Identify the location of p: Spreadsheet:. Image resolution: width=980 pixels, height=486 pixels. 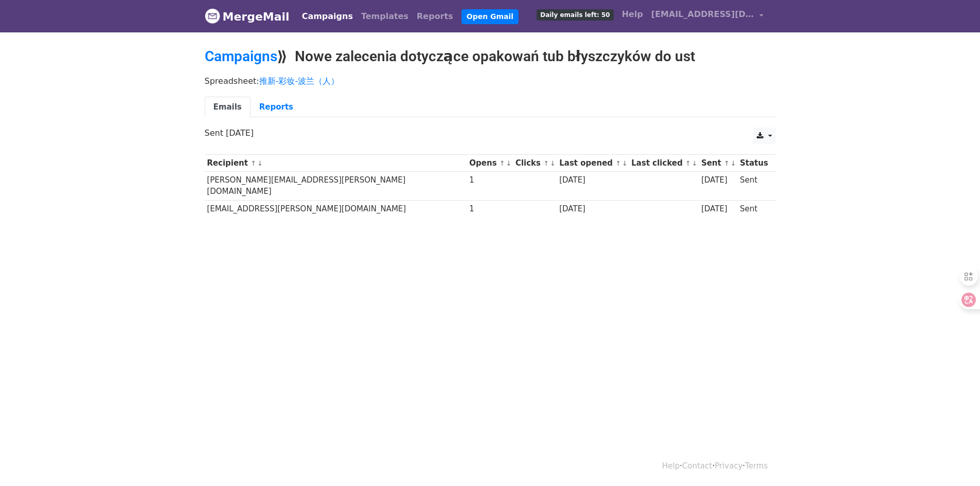
(490, 81).